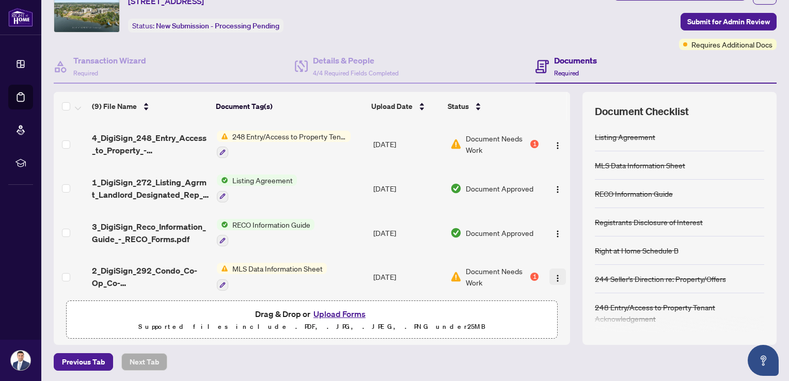 The image size is (789, 381). I want to click on button: Next Tab, so click(144, 362).